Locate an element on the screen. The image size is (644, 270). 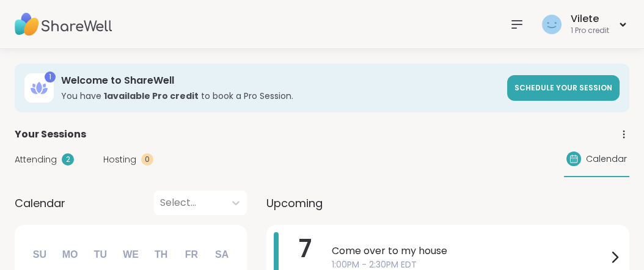
h3: Welcome to ShareWell is located at coordinates (280, 81).